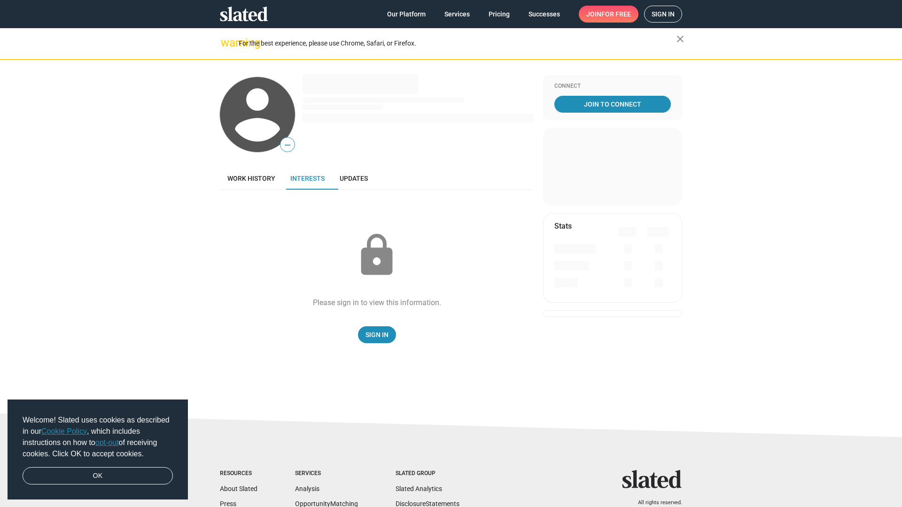  What do you see at coordinates (613, 104) in the screenshot?
I see `span: Join To Connect` at bounding box center [613, 104].